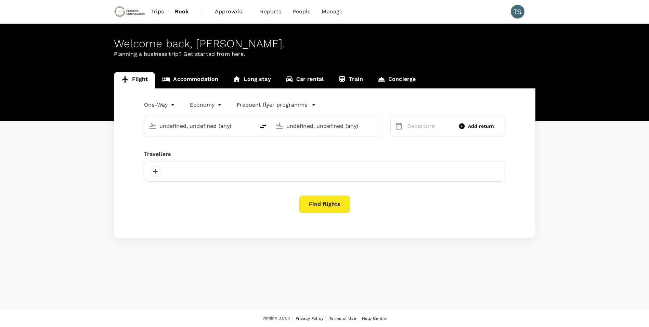 Image resolution: width=649 pixels, height=327 pixels. What do you see at coordinates (305, 80) in the screenshot?
I see `a: Car rental` at bounding box center [305, 80].